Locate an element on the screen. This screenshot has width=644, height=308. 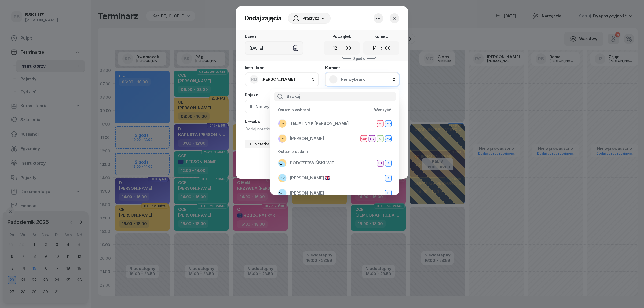
button: Notatka biurowa is located at coordinates (267, 144).